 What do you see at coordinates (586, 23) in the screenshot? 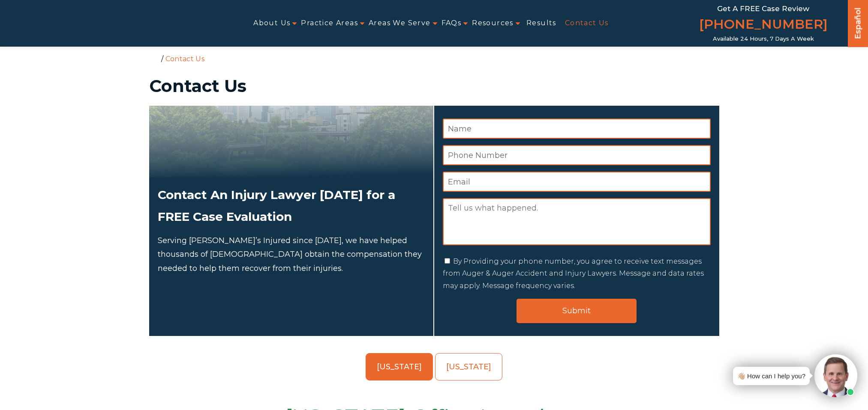
I see `a: Contact Us` at bounding box center [586, 23].